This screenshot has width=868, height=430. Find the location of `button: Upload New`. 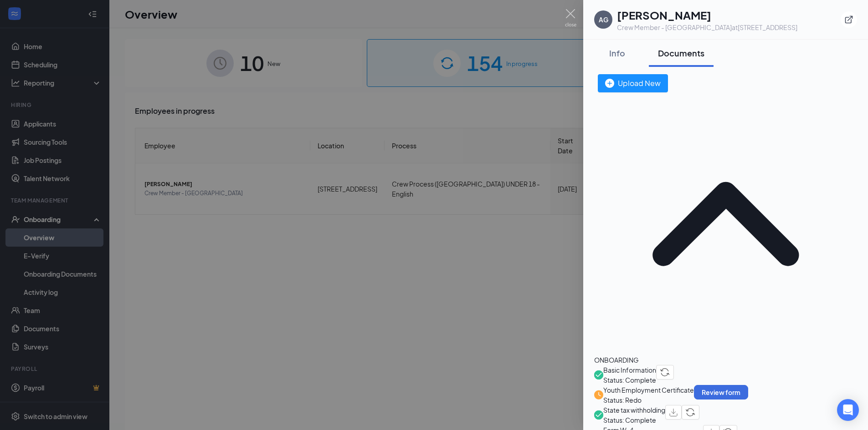

button: Upload New is located at coordinates (633, 83).